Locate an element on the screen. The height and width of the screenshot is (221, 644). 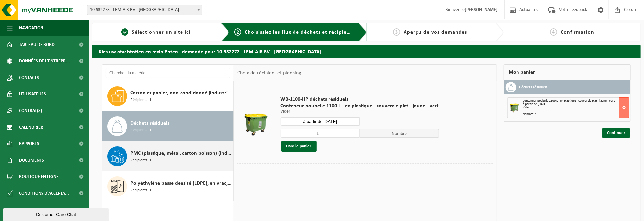
span: WB-1100-HP déchets résiduels is located at coordinates (360, 100).